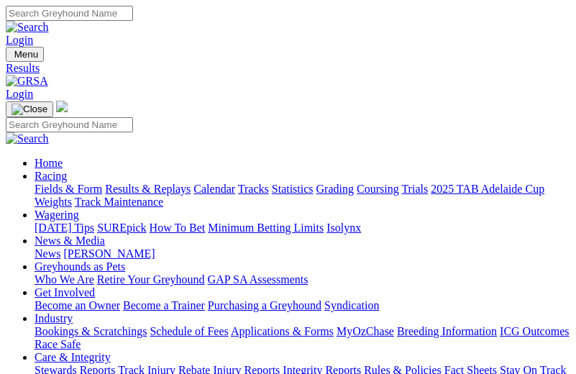  I want to click on a: Schedule of Fees, so click(189, 331).